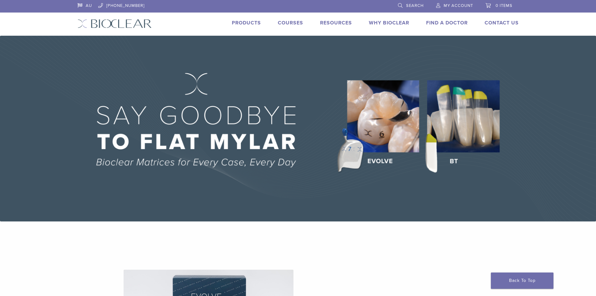  Describe the element at coordinates (114, 23) in the screenshot. I see `img: Bioclear` at that location.